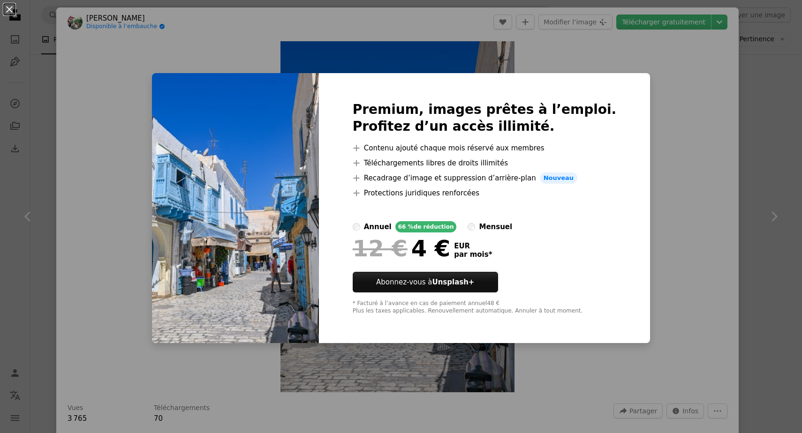  I want to click on strong: Unsplash+, so click(453, 282).